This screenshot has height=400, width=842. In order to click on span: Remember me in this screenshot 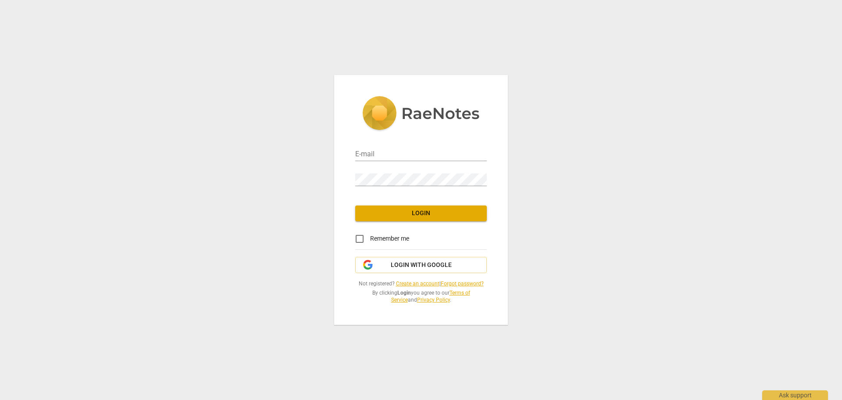, I will do `click(390, 238)`.